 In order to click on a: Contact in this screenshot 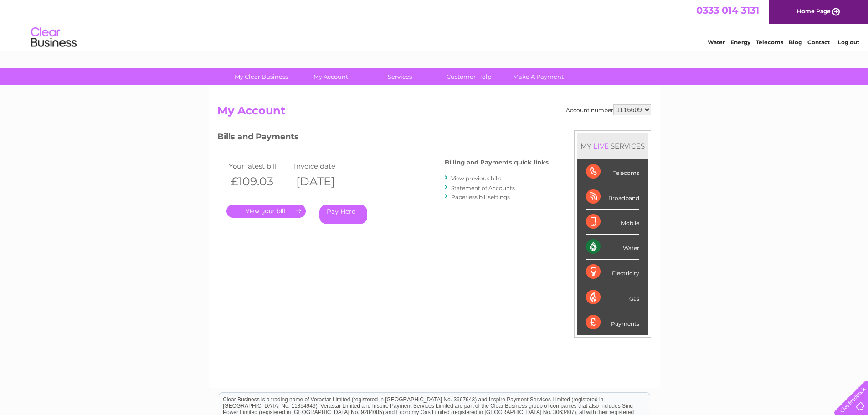, I will do `click(818, 42)`.